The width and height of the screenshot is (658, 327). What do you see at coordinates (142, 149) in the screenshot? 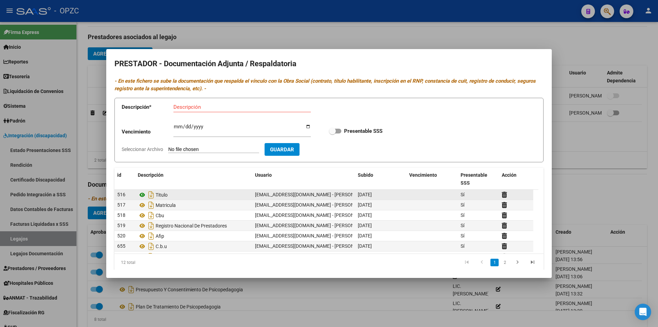
I see `span: Seleccionar Archivo` at bounding box center [142, 149].